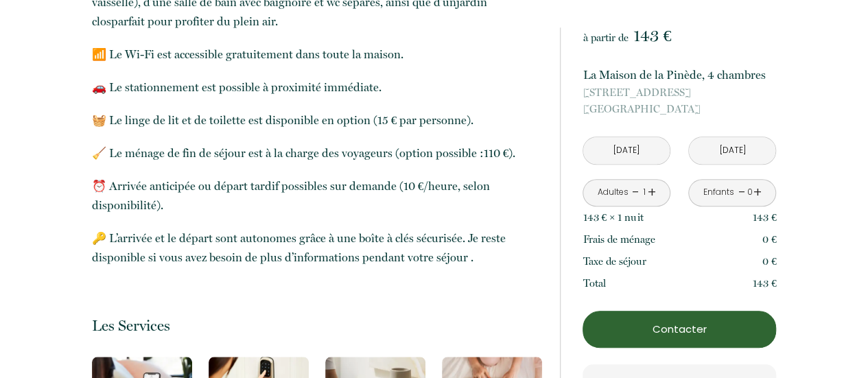 The image size is (868, 378). I want to click on p: La Maison de la Pinède, 4 chambres, so click(680, 74).